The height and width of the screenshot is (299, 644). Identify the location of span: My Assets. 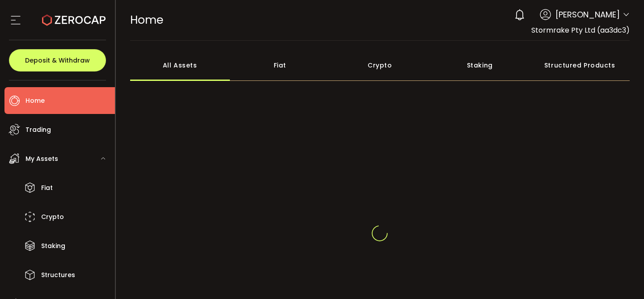
(41, 159).